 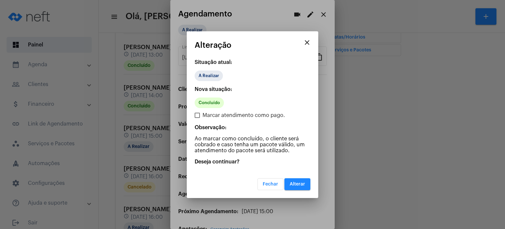 What do you see at coordinates (307, 42) in the screenshot?
I see `mat-icon: close` at bounding box center [307, 42].